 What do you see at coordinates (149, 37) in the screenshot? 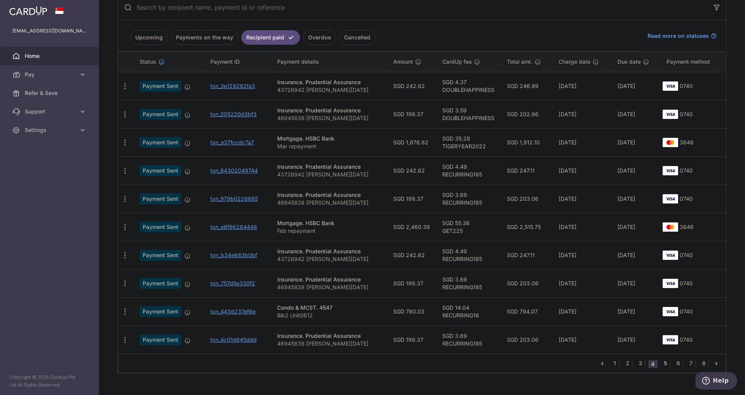
I see `a: Upcoming` at bounding box center [149, 37].